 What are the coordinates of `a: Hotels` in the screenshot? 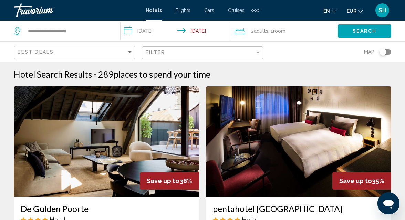 It's located at (153, 10).